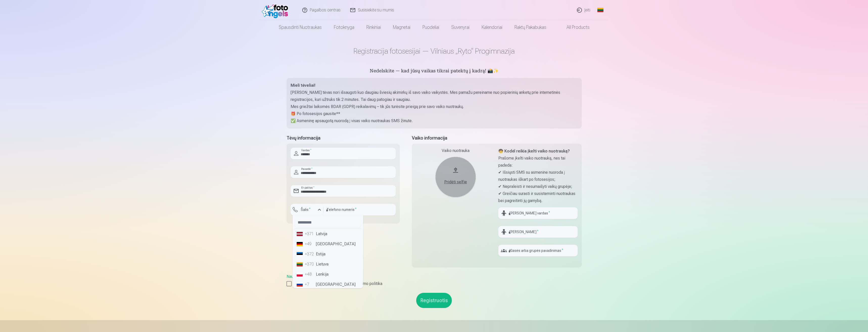 The height and width of the screenshot is (332, 868). Describe the element at coordinates (434, 107) in the screenshot. I see `p: Mes griežtai laikomės BDAR (GDPR) reikalavimų – tik jūs turėsite prieigą prie savo vaiko nuotraukų.` at that location.